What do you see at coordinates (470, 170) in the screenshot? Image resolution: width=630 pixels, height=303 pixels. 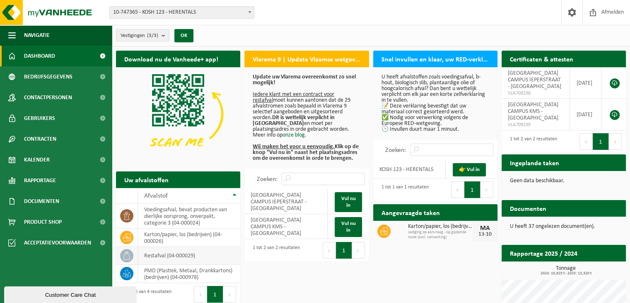 I see `a: 👉 Vul in` at bounding box center [470, 170].